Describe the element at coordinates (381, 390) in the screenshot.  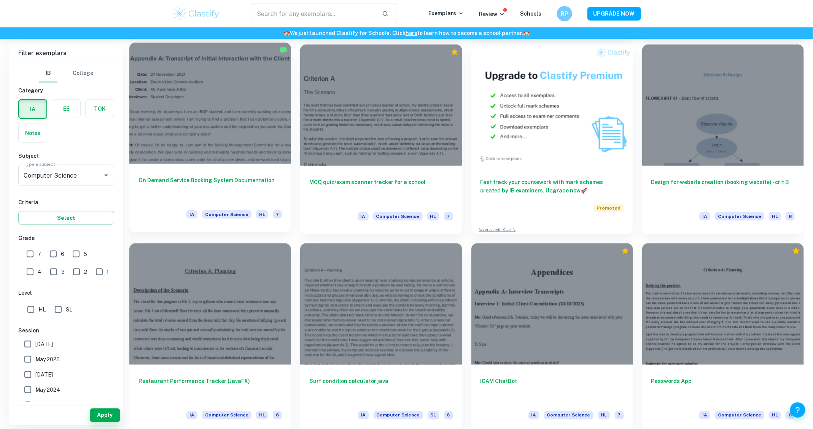
I see `h6: Surf condition calculator java` at that location.